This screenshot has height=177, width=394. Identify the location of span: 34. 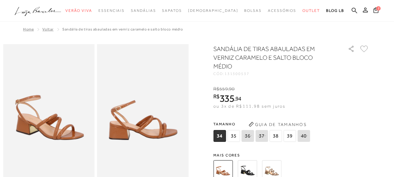
(219, 136).